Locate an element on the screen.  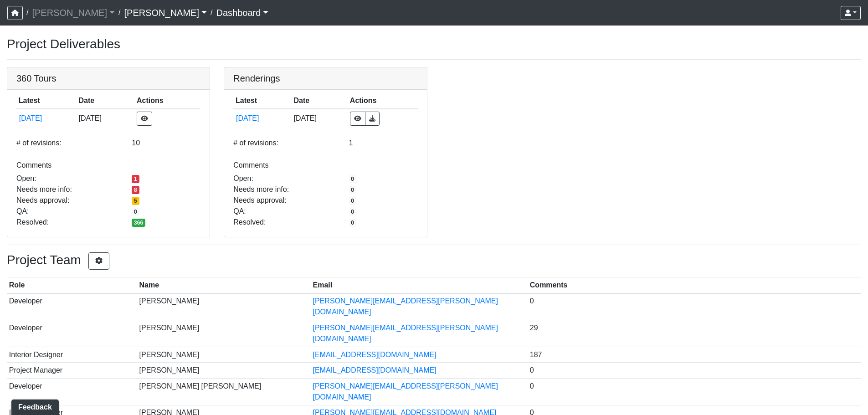
td: hbgfFgKvBx4J9vStwuhZYf is located at coordinates (262, 118).